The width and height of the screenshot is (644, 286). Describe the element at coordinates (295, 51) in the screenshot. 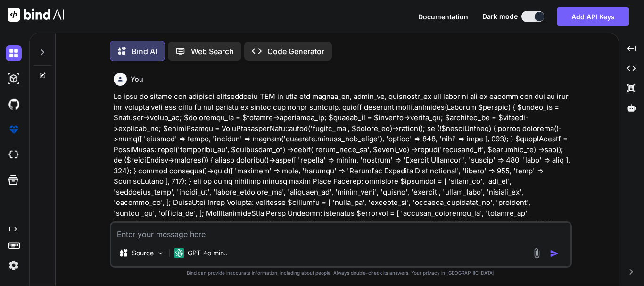

I see `p: Code Generator` at that location.